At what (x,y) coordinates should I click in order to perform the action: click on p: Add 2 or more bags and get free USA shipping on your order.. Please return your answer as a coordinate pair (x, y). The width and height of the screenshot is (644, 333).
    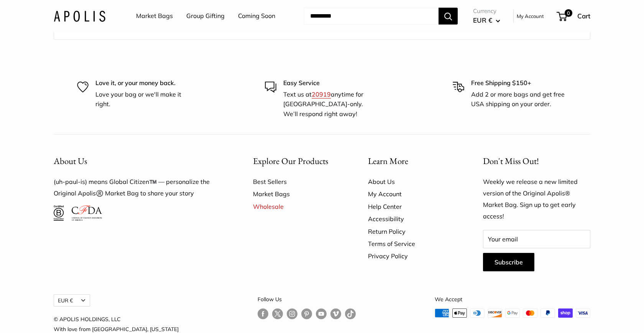
    Looking at the image, I should click on (519, 99).